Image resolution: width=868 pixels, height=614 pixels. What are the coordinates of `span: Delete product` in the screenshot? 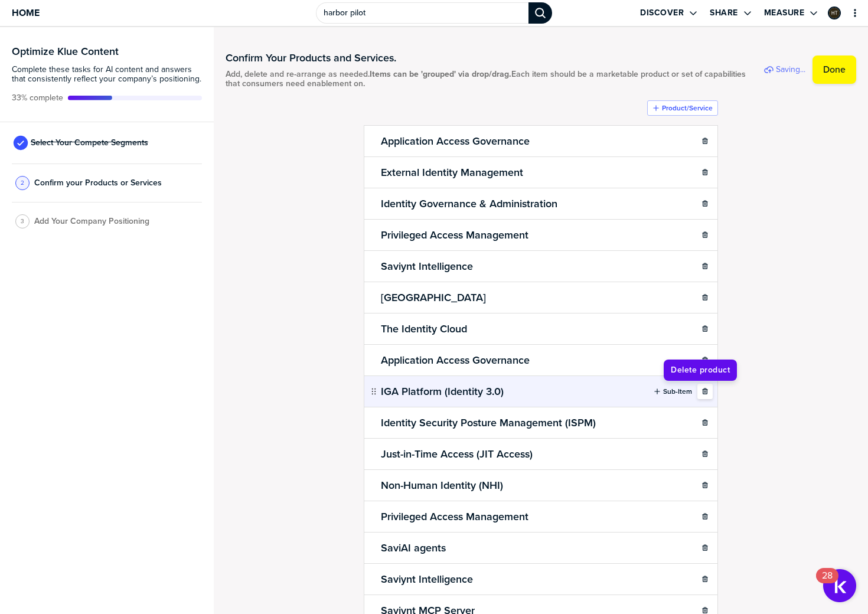 It's located at (700, 370).